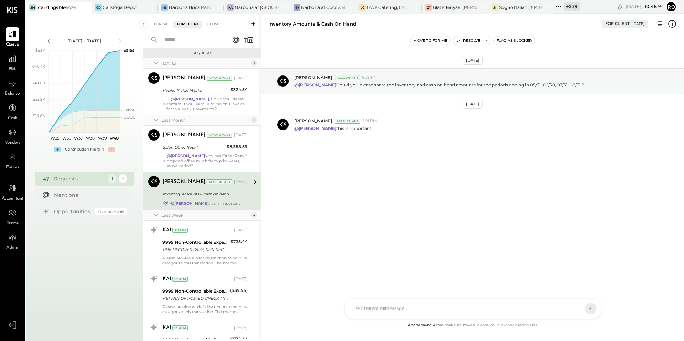 This screenshot has width=684, height=341. Describe the element at coordinates (239, 242) in the screenshot. I see `div: $735.44` at that location.